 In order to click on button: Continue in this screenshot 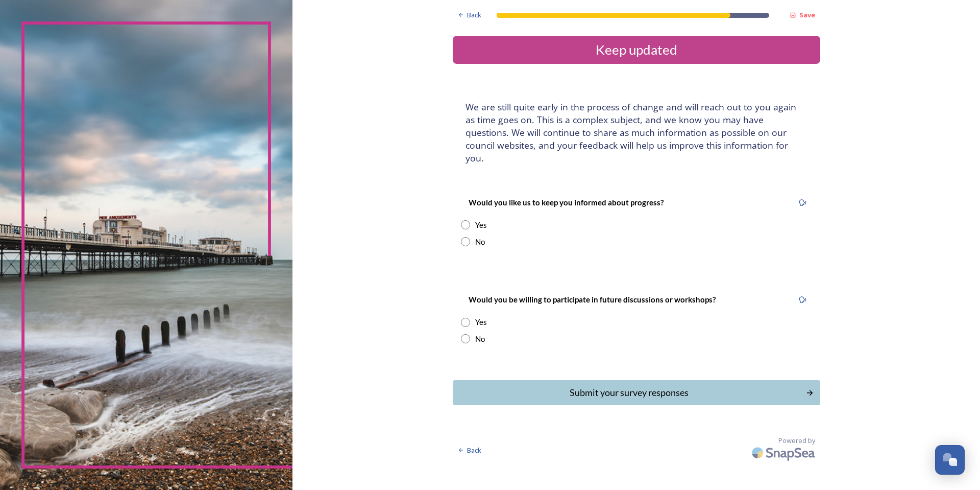, I will do `click(637, 392)`.